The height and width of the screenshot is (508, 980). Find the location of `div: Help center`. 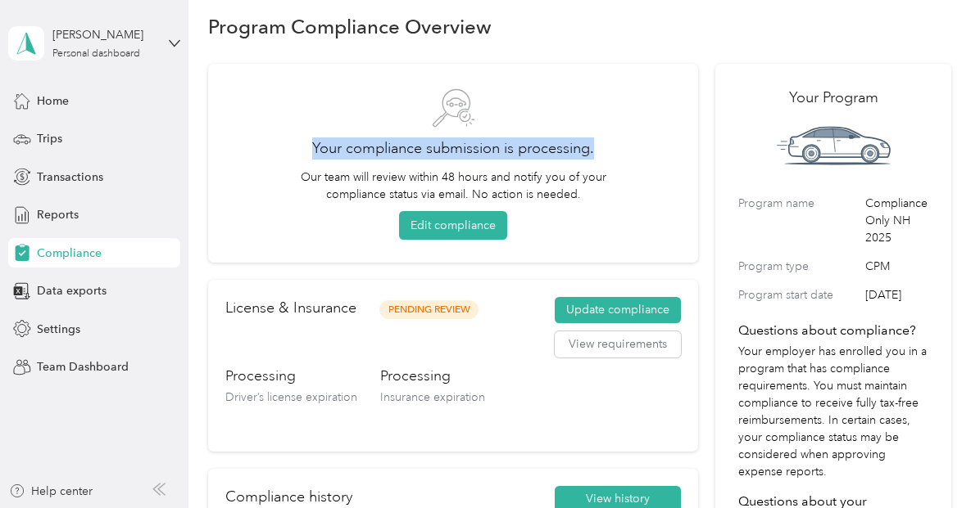

div: Help center is located at coordinates (51, 491).